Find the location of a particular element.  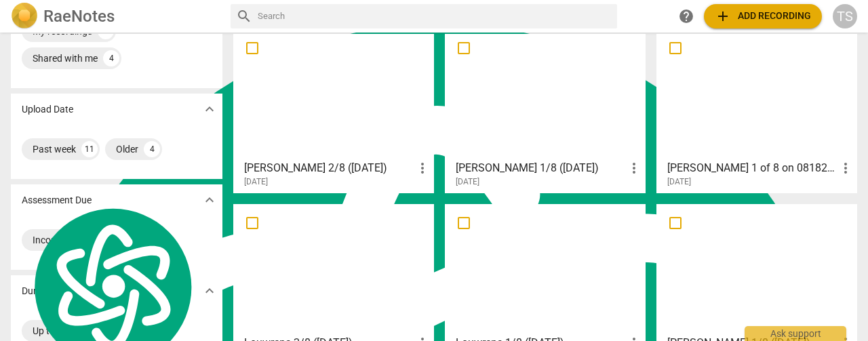

p: Upload Date is located at coordinates (48, 110).